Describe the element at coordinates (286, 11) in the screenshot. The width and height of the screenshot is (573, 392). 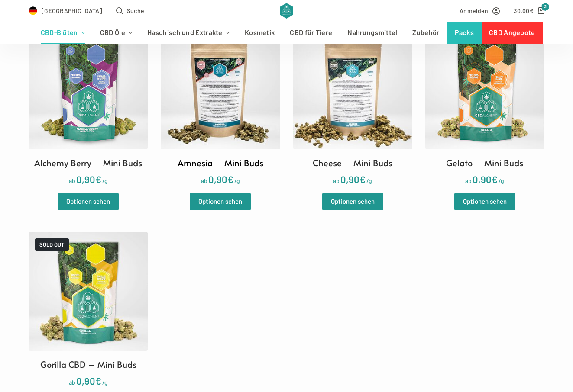
I see `img: CBD Alchemy` at that location.